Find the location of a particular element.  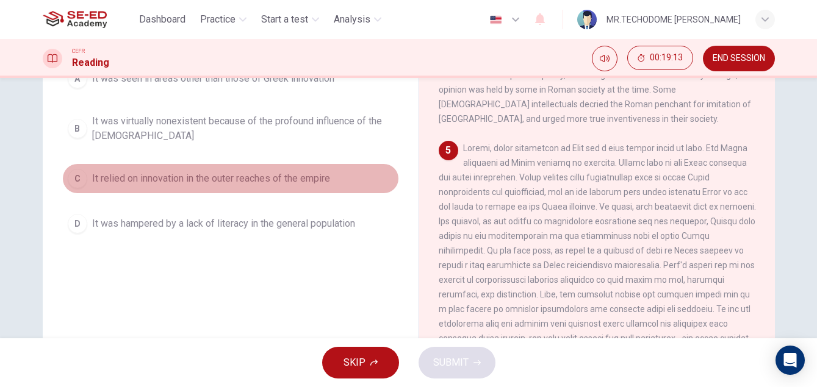

span: It was hampered by a lack of literacy in the general population is located at coordinates (223, 224).